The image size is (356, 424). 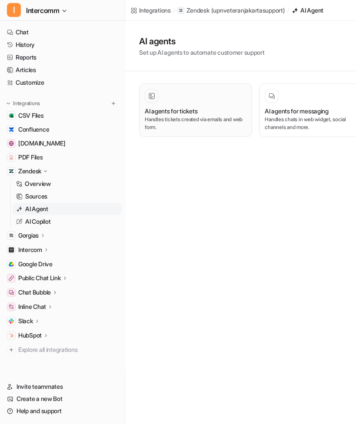 What do you see at coordinates (62, 45) in the screenshot?
I see `a: History` at bounding box center [62, 45].